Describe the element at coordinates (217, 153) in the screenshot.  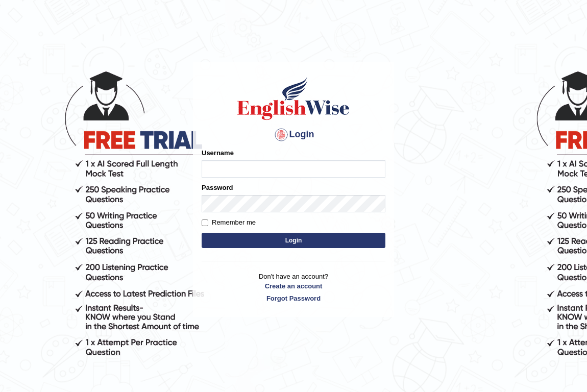
I see `label: Username` at that location.